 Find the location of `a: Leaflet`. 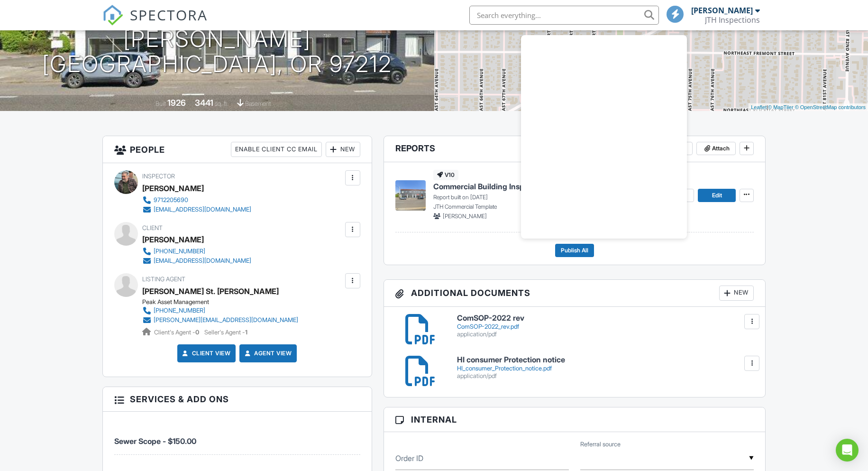

a: Leaflet is located at coordinates (759, 107).